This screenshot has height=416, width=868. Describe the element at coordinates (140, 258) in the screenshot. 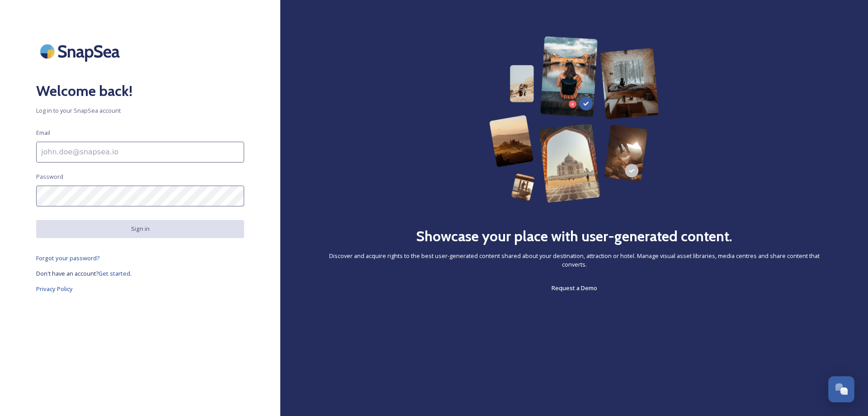

I see `a: Forgot your password?` at that location.